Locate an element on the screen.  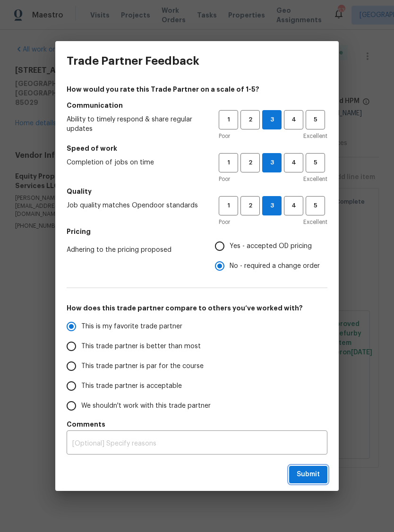
span: Submit is located at coordinates (308, 474).